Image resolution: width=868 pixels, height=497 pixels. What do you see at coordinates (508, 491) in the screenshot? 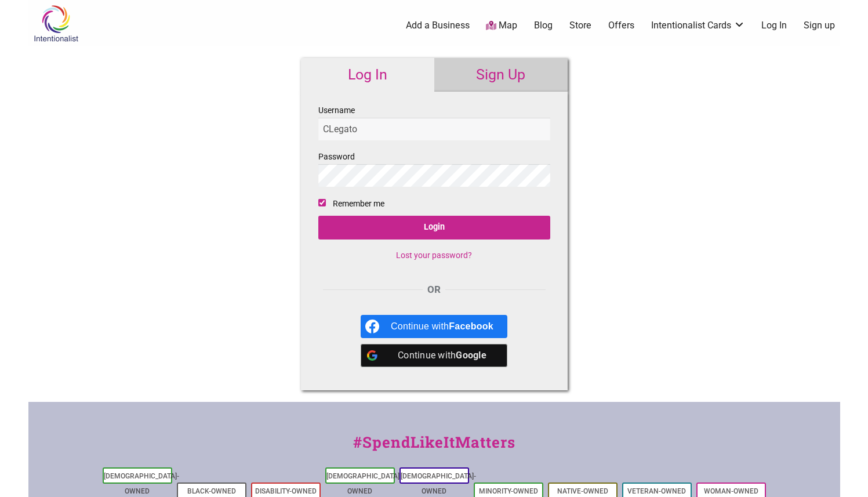
I see `a: Minority-Owned` at bounding box center [508, 491].